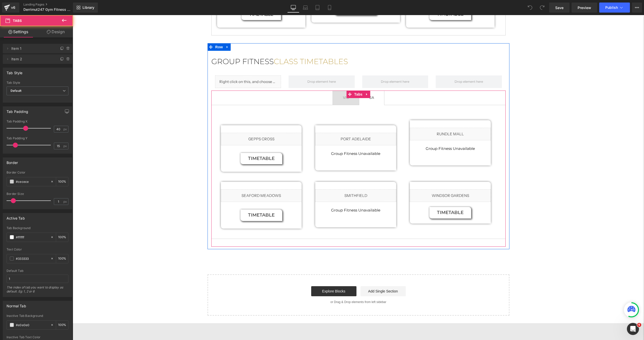 Image resolution: width=644 pixels, height=340 pixels. What do you see at coordinates (299, 83) in the screenshot?
I see `div: SA` at bounding box center [299, 83].